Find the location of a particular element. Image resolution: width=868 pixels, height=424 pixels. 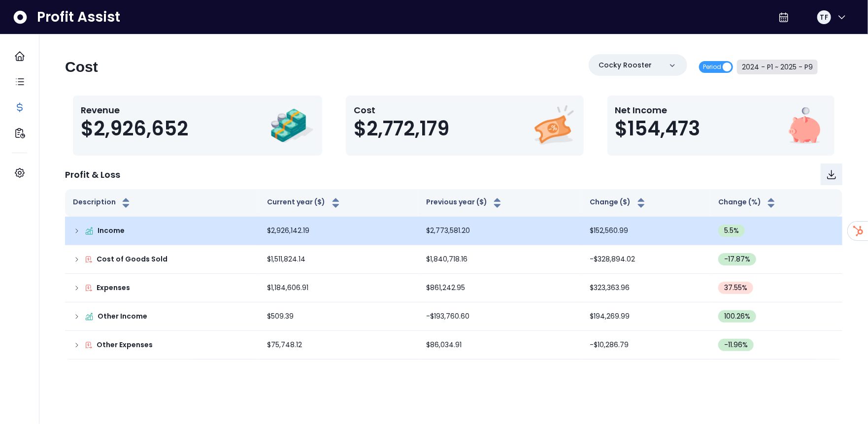

button: Download is located at coordinates (832, 175).